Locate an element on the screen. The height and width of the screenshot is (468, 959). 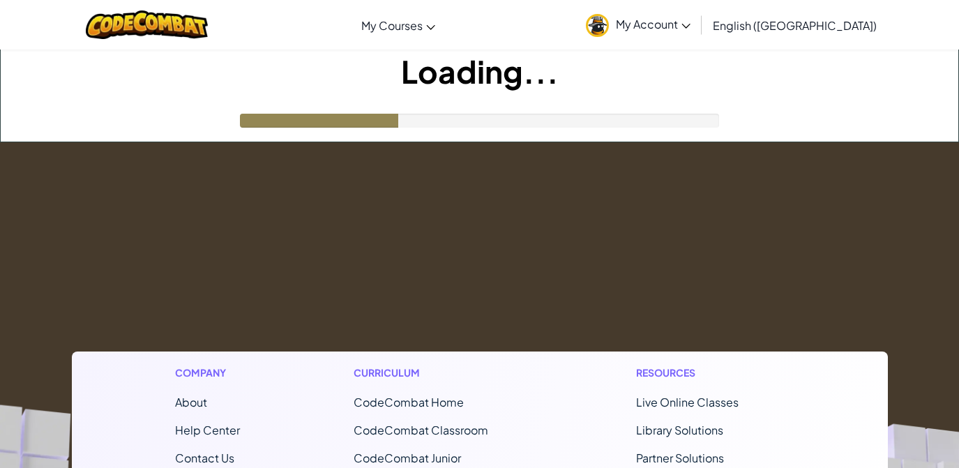
span: Contact Us is located at coordinates (204, 458).